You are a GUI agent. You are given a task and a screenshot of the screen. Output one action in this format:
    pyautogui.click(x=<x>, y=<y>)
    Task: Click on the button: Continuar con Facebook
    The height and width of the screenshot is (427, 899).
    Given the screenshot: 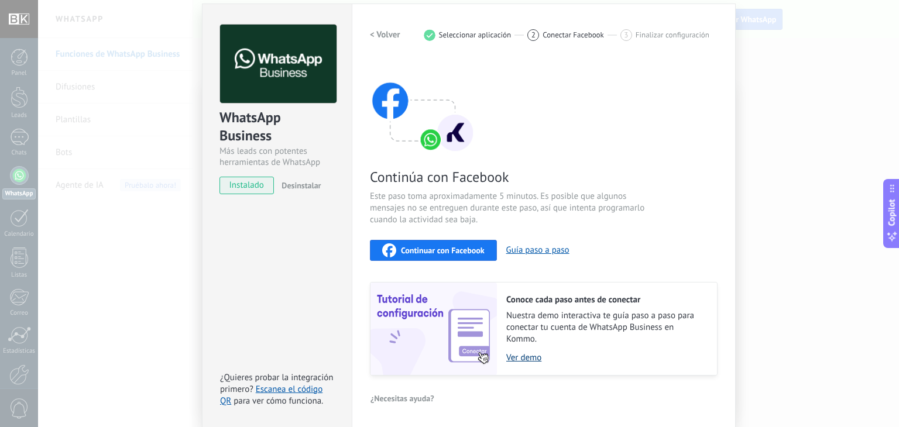 What is the action you would take?
    pyautogui.click(x=433, y=250)
    